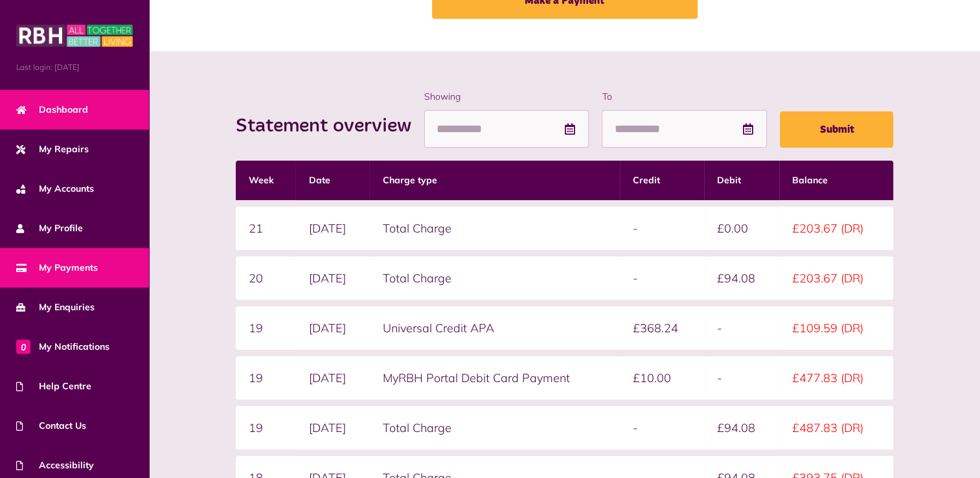 The image size is (980, 478). What do you see at coordinates (332, 180) in the screenshot?
I see `th: Date` at bounding box center [332, 180].